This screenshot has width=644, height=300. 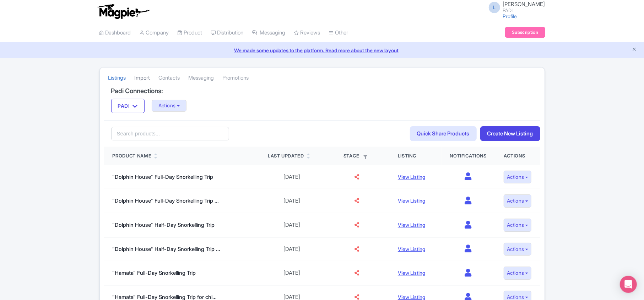 What do you see at coordinates (143, 78) in the screenshot?
I see `a: Import` at bounding box center [143, 78].